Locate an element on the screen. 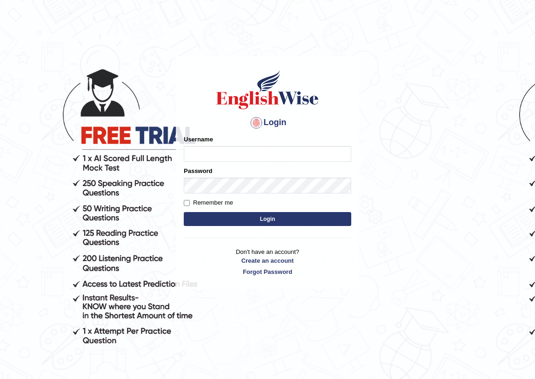 The width and height of the screenshot is (535, 379). p: Don't have an account? is located at coordinates (267, 262).